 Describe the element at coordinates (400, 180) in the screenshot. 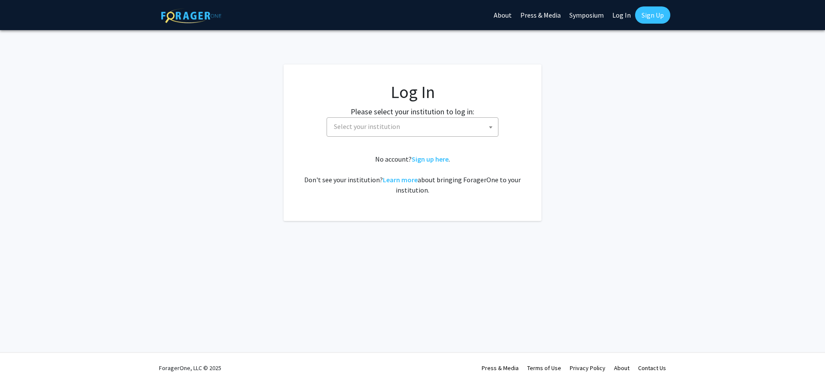

I see `a: Learn more about bringing ForagerOne to your institution` at that location.